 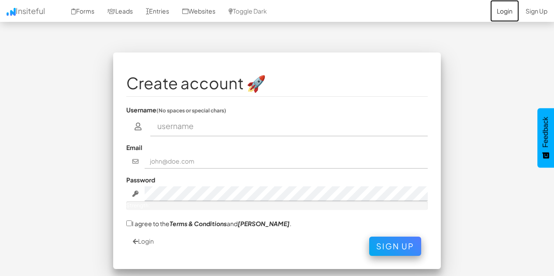 What do you see at coordinates (141, 179) in the screenshot?
I see `label: Password` at bounding box center [141, 179].